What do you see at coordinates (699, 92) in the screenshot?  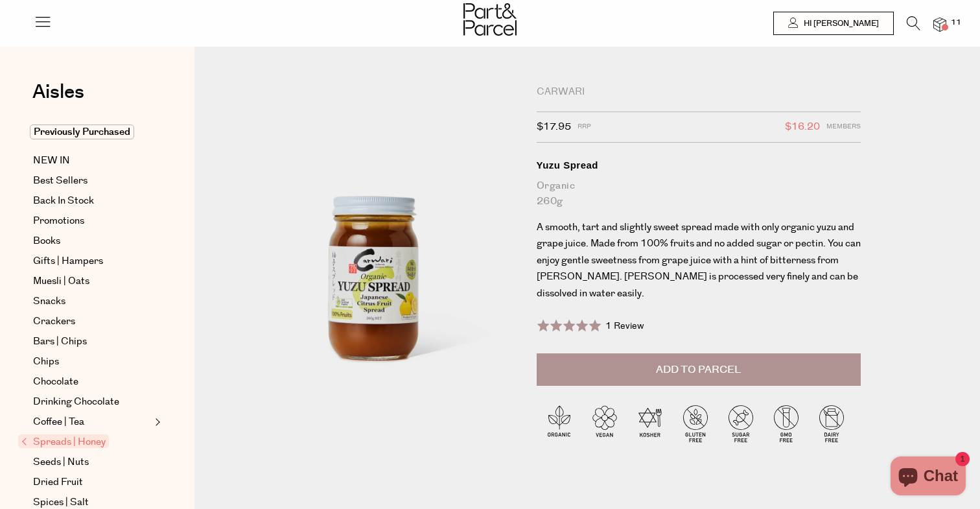 I see `div: Carwari` at bounding box center [699, 92].